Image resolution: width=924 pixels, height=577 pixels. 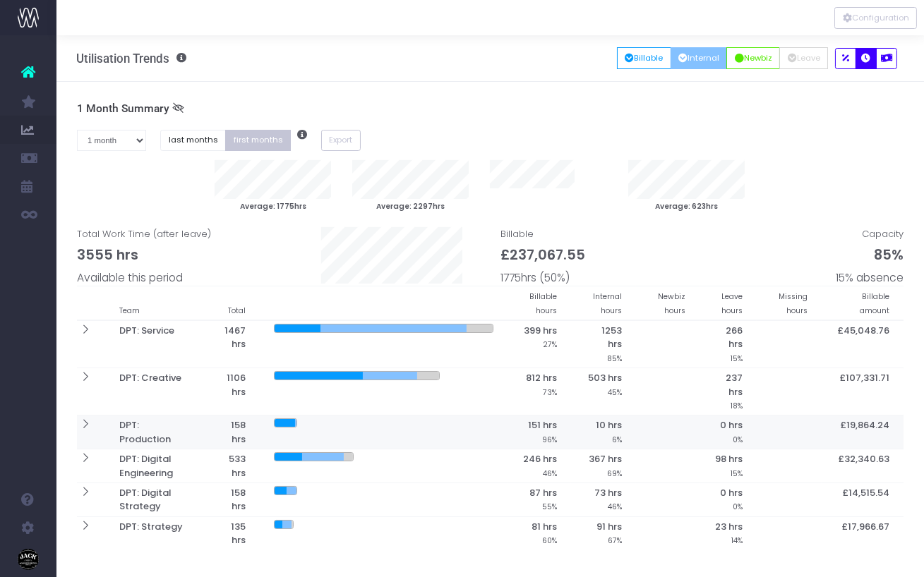 I want to click on span: Capacity, so click(x=870, y=256).